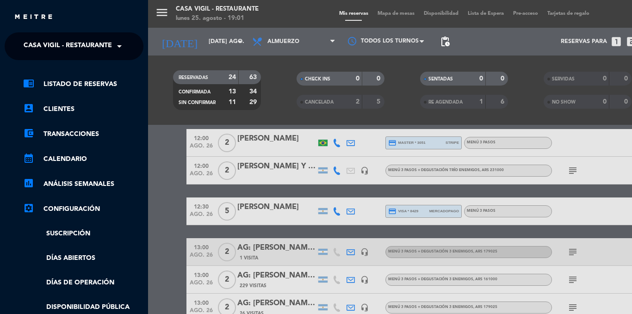 The height and width of the screenshot is (314, 632). I want to click on span: pending_actions, so click(445, 42).